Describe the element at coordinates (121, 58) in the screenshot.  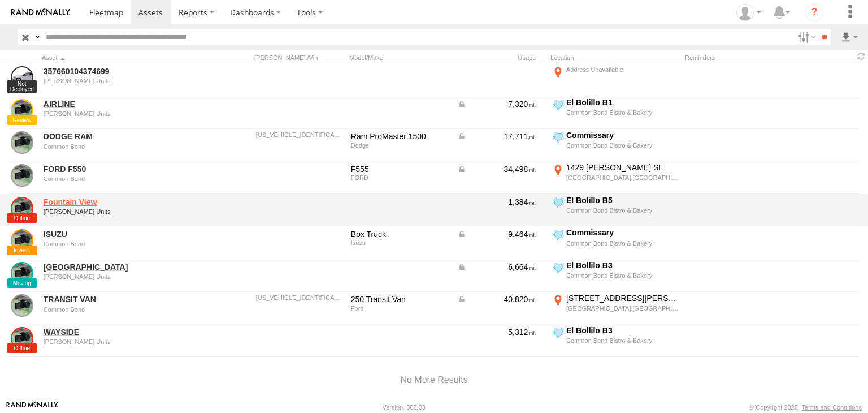
I see `div: Click to Sort` at that location.